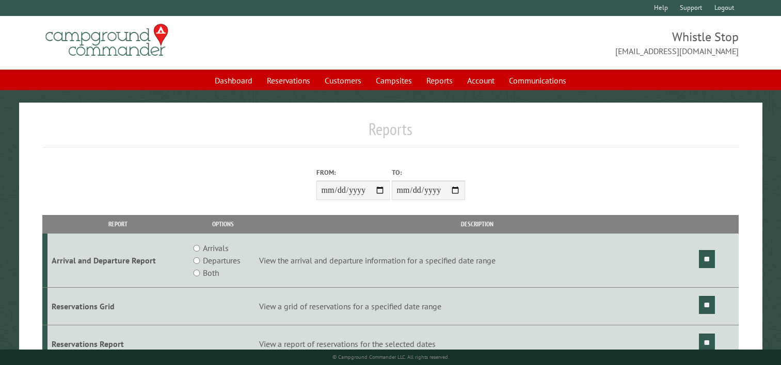  What do you see at coordinates (439, 81) in the screenshot?
I see `a: Reports` at bounding box center [439, 81].